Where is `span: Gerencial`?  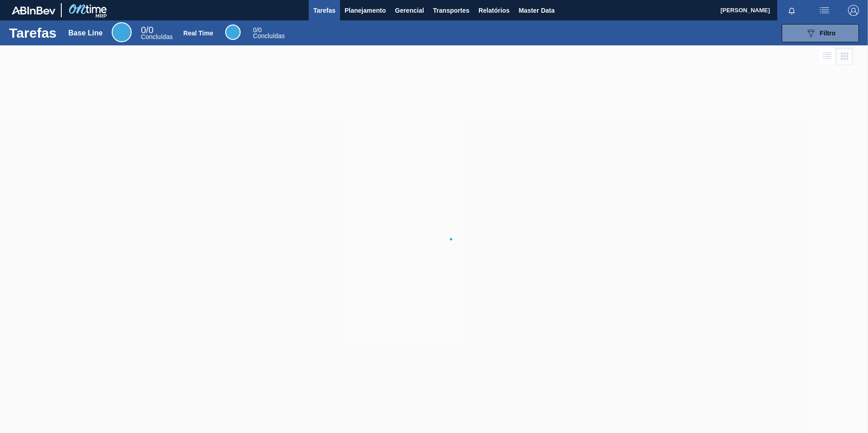 span: Gerencial is located at coordinates (409, 10).